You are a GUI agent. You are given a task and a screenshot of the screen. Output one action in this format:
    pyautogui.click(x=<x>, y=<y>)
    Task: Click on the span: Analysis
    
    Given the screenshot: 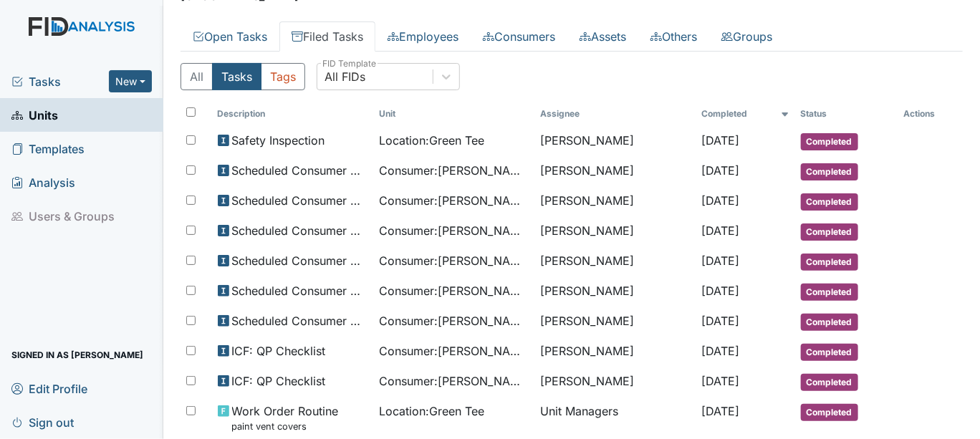 What is the action you would take?
    pyautogui.click(x=43, y=182)
    